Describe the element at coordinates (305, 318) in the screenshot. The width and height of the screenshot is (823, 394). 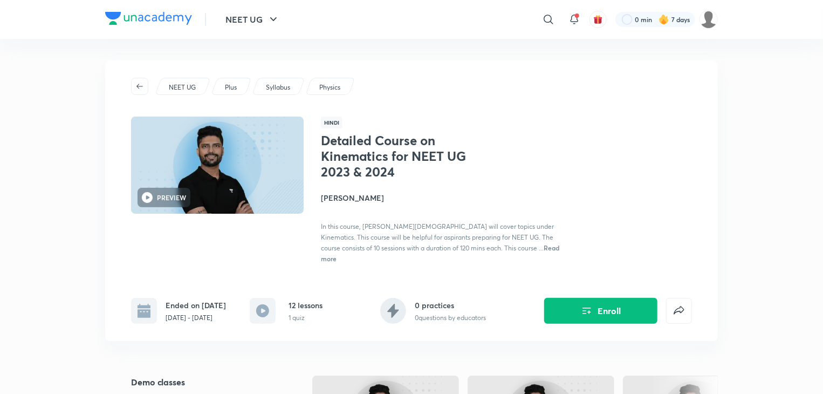
I see `p: 1 quiz` at that location.